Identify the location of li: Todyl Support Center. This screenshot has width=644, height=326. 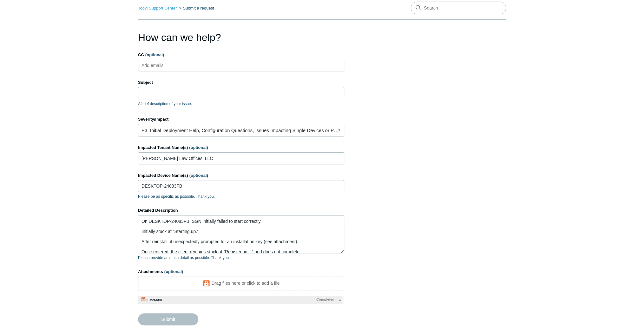
(158, 8).